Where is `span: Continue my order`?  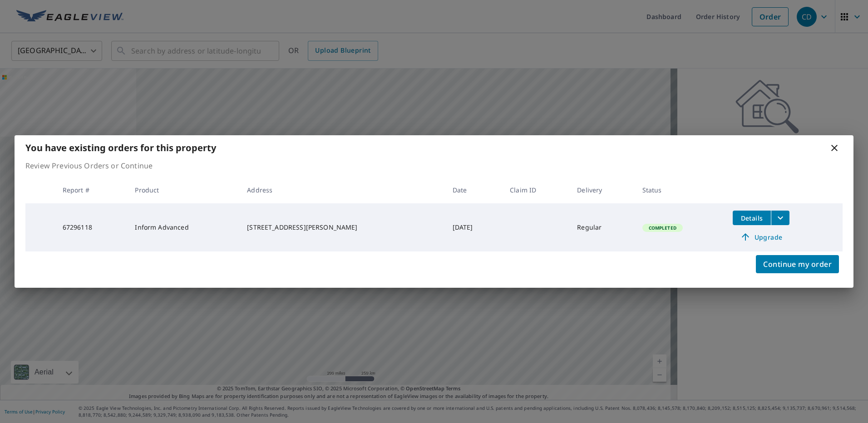 span: Continue my order is located at coordinates (797, 264).